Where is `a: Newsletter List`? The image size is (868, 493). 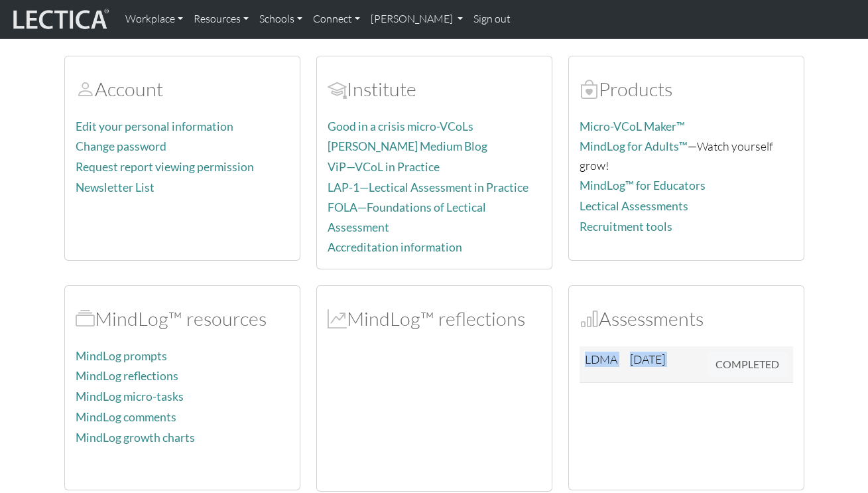 a: Newsletter List is located at coordinates (115, 187).